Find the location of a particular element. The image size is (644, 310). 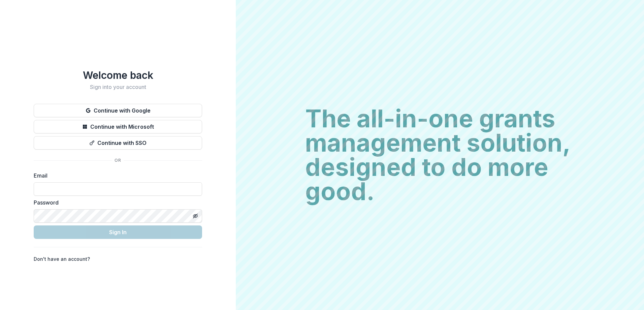

label: Email is located at coordinates (116, 176).